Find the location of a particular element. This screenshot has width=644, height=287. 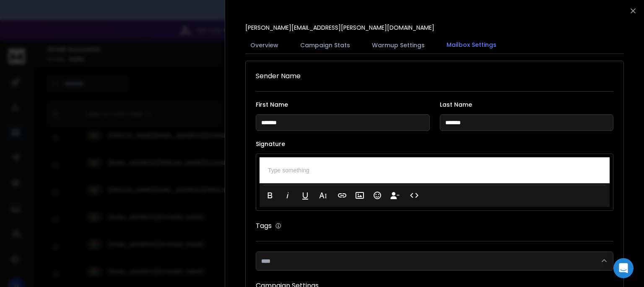

button: Emoticons is located at coordinates (377, 195).